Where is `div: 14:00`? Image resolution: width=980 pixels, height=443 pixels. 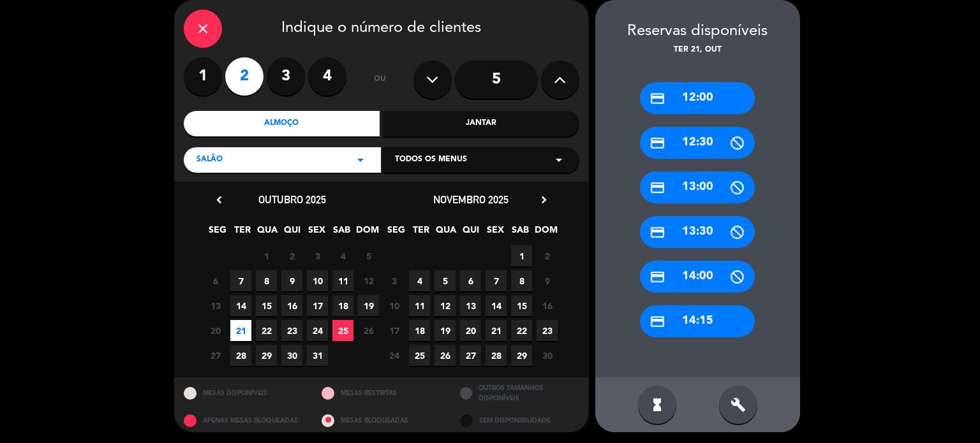 div: 14:00 is located at coordinates (698, 277).